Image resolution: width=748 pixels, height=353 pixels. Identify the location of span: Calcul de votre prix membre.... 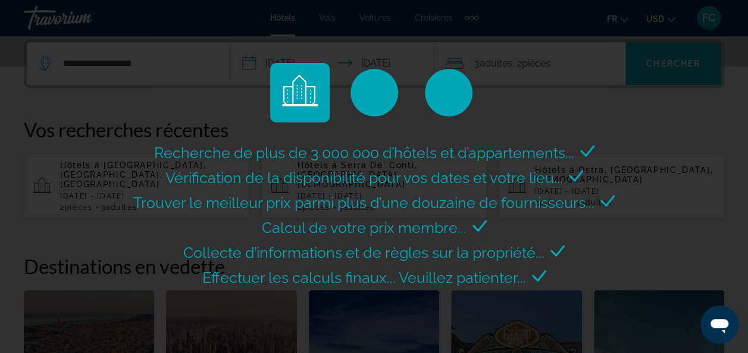
(364, 228).